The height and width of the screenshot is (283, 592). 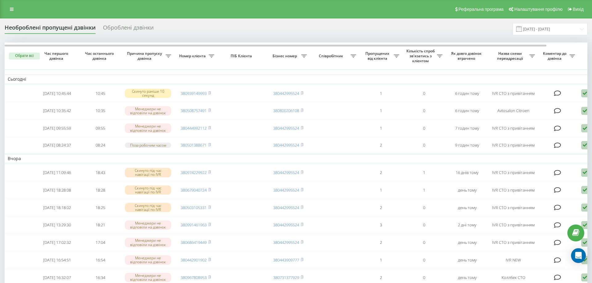 What do you see at coordinates (510, 56) in the screenshot?
I see `span: Назва схеми переадресації` at bounding box center [510, 56].